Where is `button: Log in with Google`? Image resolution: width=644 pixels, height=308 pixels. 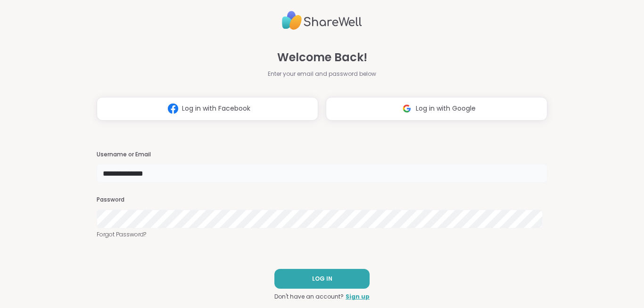
button: Log in with Google is located at coordinates (436, 109).